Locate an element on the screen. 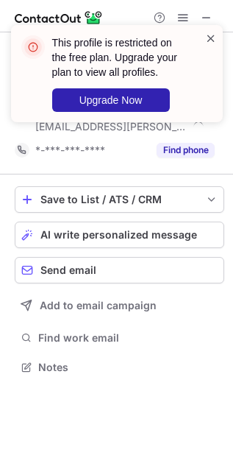 The image size is (233, 469). img: error is located at coordinates (33, 47).